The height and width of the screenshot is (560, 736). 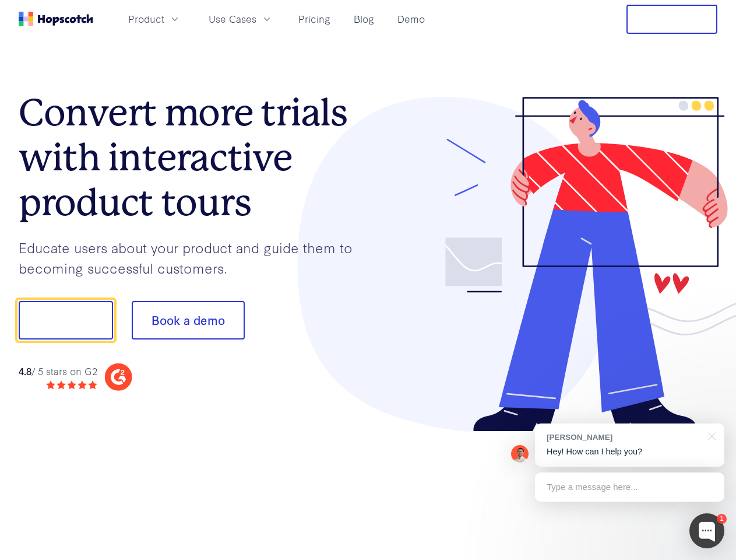 I want to click on span: Use Cases, so click(x=233, y=19).